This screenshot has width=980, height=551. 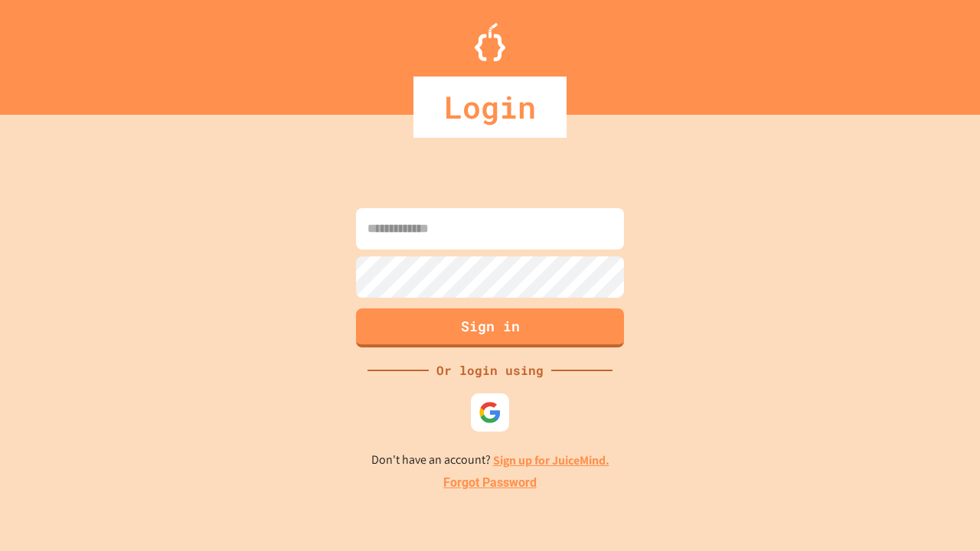 I want to click on button: Sign in, so click(x=490, y=328).